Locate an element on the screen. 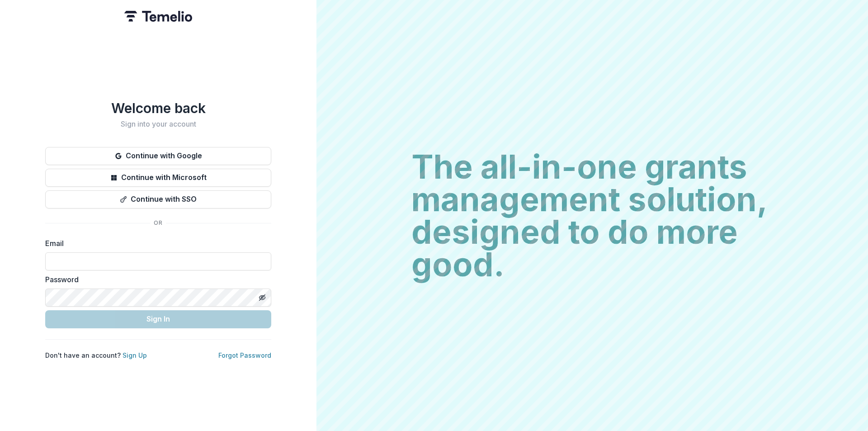  button: Continue with Microsoft is located at coordinates (158, 178).